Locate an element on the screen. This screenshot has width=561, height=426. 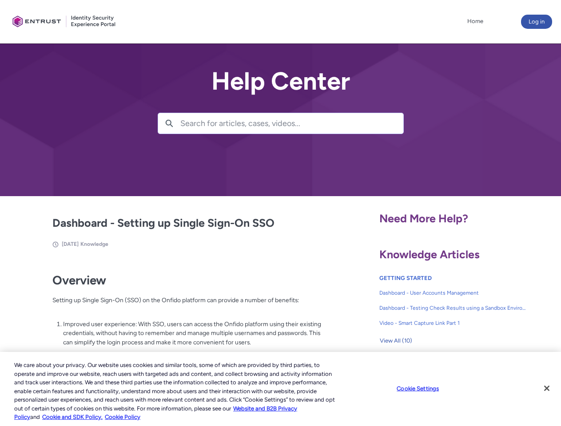
a: Cookie and SDK Policy. is located at coordinates (72, 417).